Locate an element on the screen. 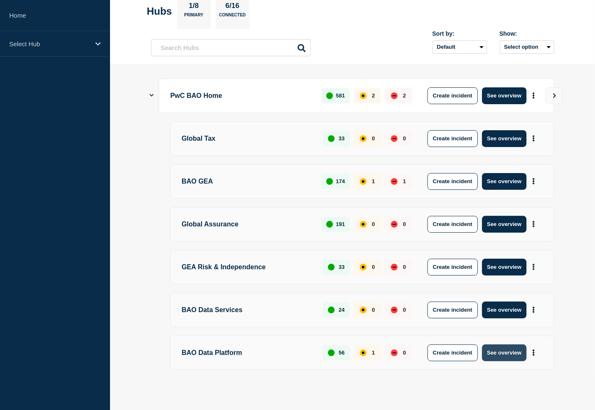 This screenshot has height=410, width=595. p: 24 is located at coordinates (341, 309).